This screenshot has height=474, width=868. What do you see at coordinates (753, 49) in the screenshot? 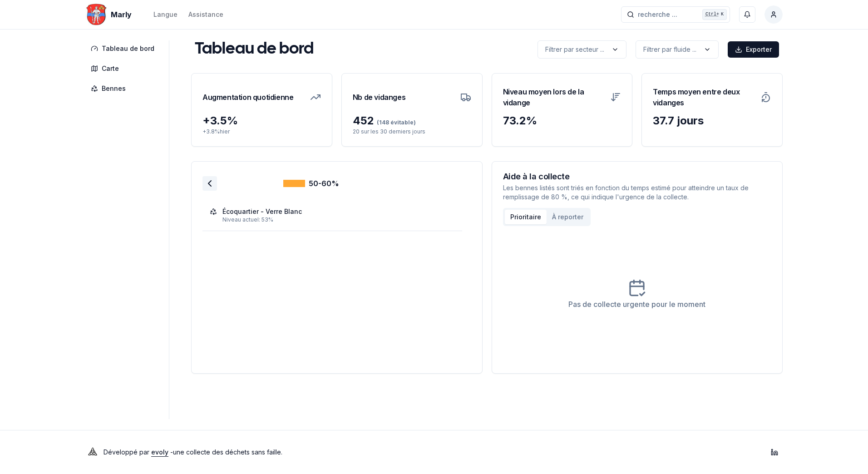
I see `button: Exporter` at bounding box center [753, 49].